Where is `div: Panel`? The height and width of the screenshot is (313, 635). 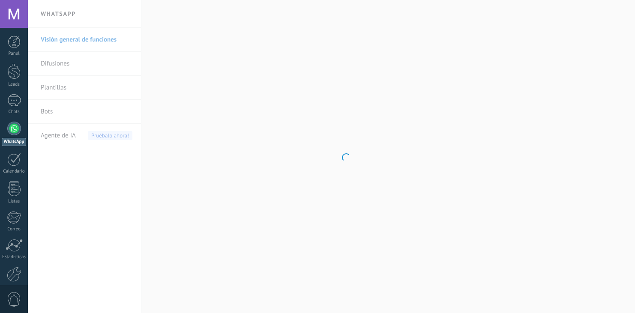
div: Panel is located at coordinates (14, 54).